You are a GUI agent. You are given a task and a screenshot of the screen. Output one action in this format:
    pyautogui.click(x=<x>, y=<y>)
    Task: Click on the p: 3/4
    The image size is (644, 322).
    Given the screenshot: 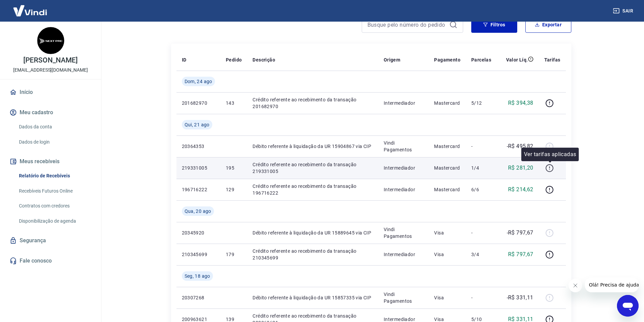 What is the action you would take?
    pyautogui.click(x=481, y=255)
    